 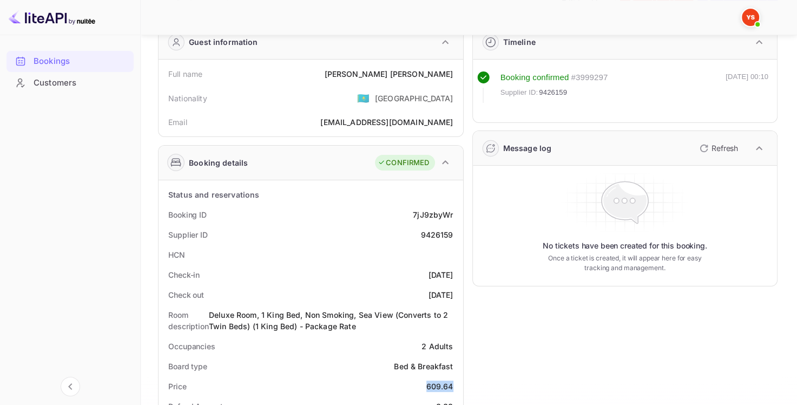 What do you see at coordinates (223, 42) in the screenshot?
I see `div: Guest information` at bounding box center [223, 42].